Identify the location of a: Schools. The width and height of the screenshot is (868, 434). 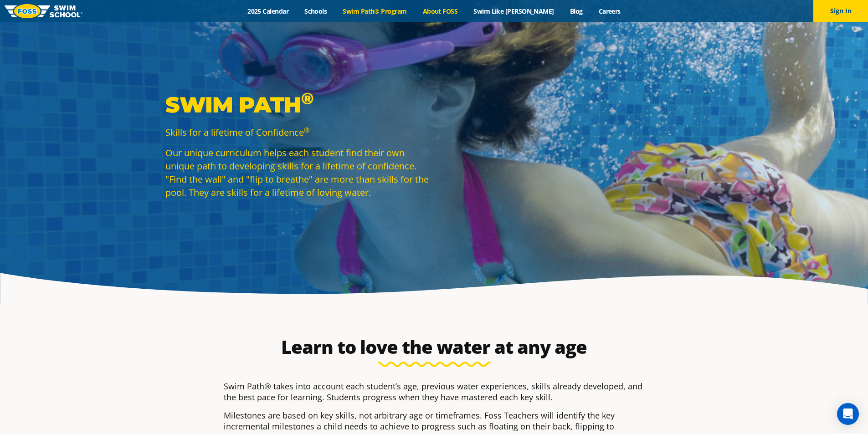
(316, 11).